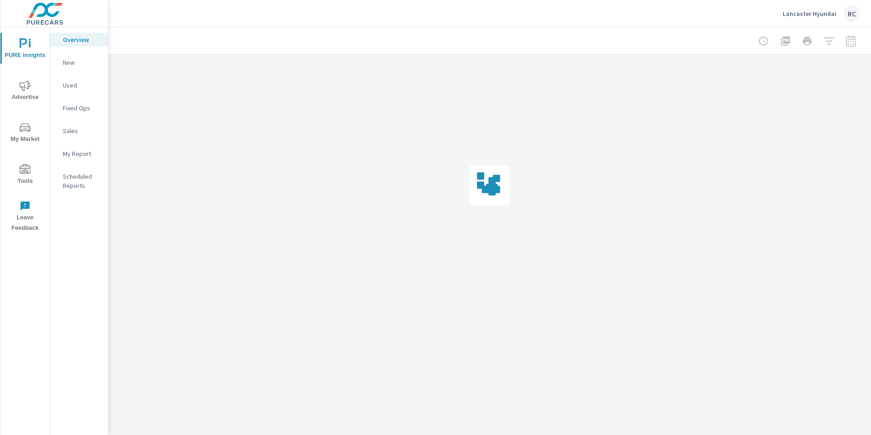  Describe the element at coordinates (82, 62) in the screenshot. I see `p: New` at that location.